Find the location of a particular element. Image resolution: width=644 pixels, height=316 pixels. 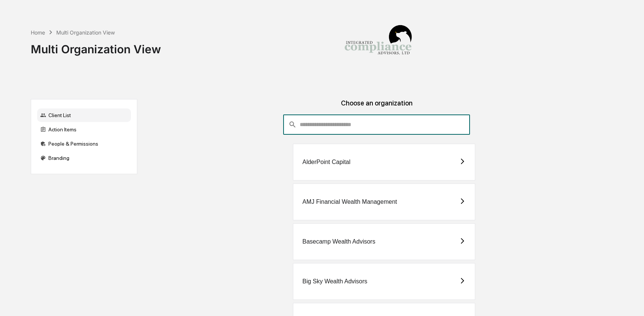

div: Client List is located at coordinates (84, 115).